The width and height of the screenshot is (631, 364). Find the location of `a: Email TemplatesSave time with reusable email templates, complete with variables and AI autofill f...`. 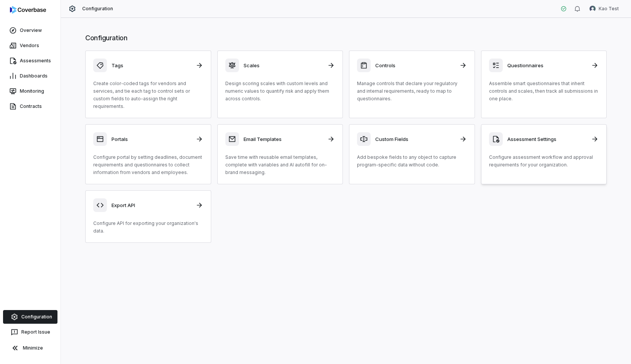

a: Email TemplatesSave time with reusable email templates, complete with variables and AI autofill f... is located at coordinates (280, 154).